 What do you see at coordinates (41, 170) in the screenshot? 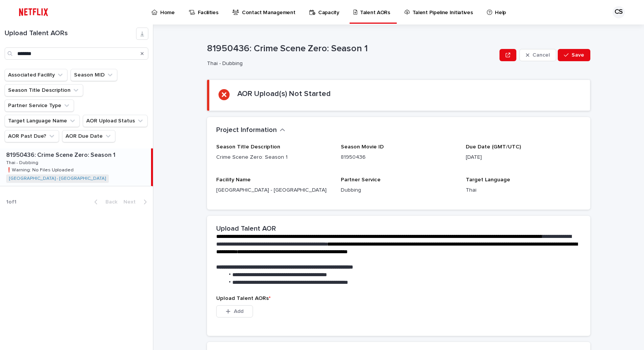
I see `p: ❗️Warning: No Files Uploaded` at bounding box center [41, 170].